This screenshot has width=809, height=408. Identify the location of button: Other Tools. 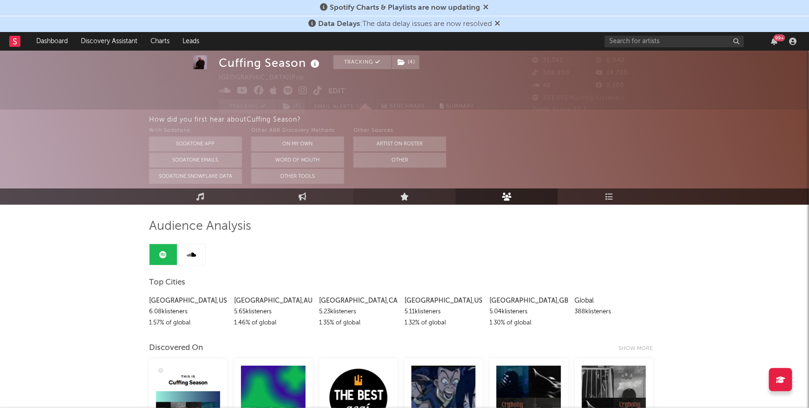
(298, 176).